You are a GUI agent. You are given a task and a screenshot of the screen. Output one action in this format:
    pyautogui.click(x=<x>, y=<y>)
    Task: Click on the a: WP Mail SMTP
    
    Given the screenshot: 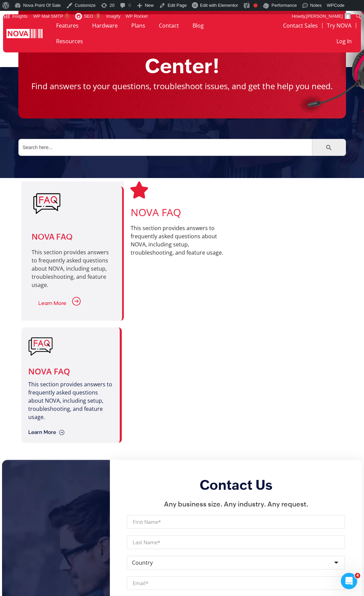 What is the action you would take?
    pyautogui.click(x=52, y=16)
    